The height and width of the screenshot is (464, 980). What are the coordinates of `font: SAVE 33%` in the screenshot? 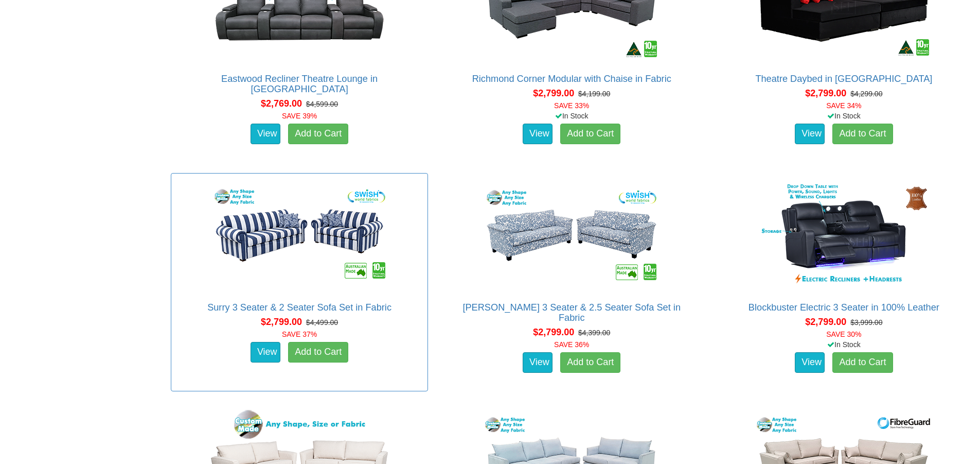 It's located at (571, 105).